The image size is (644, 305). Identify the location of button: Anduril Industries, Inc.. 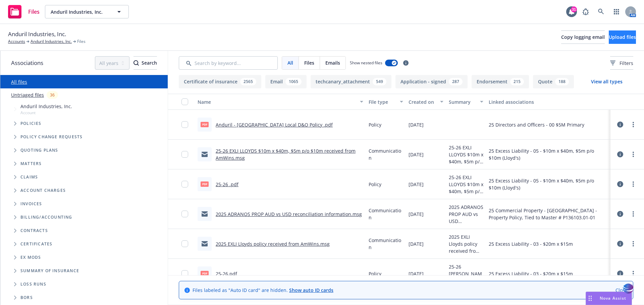
(87, 12).